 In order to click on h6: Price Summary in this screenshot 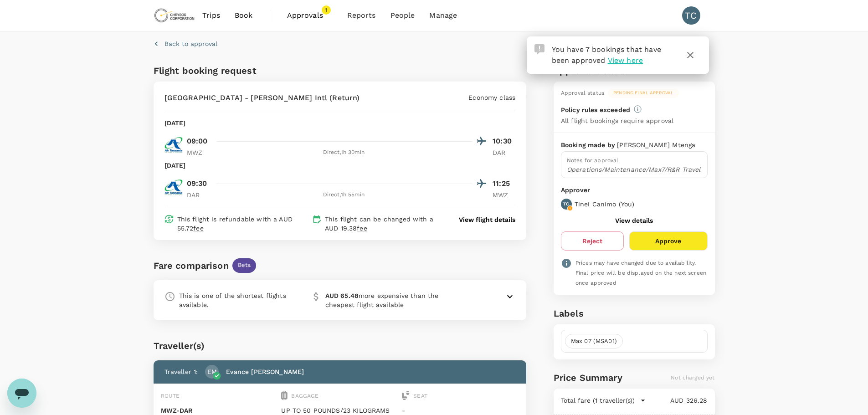, I will do `click(588, 377)`.